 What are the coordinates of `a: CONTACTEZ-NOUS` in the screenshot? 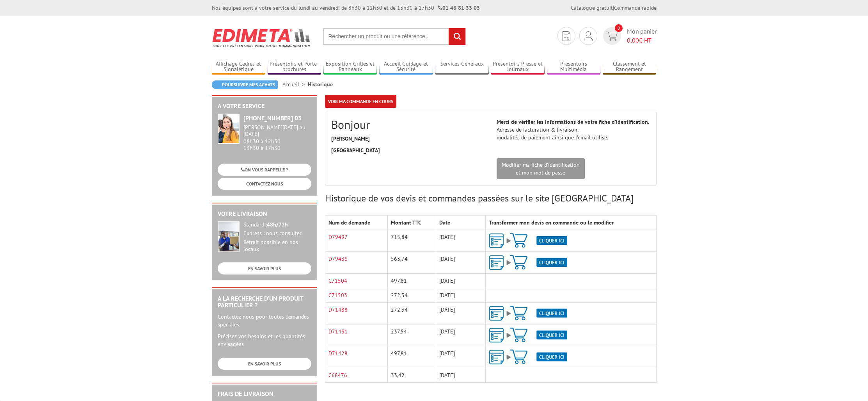 It's located at (265, 183).